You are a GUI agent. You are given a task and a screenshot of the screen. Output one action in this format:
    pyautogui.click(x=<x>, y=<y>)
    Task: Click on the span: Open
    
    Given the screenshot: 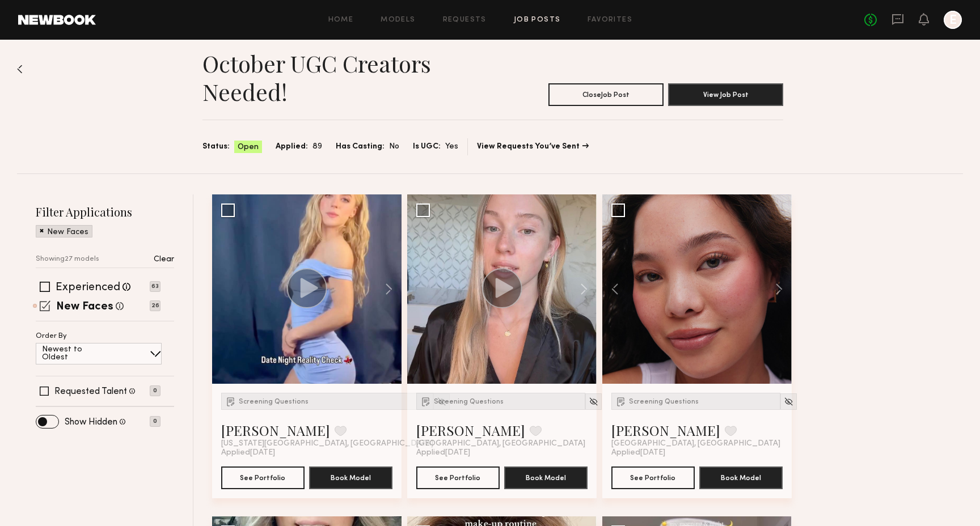 What is the action you would take?
    pyautogui.click(x=248, y=148)
    